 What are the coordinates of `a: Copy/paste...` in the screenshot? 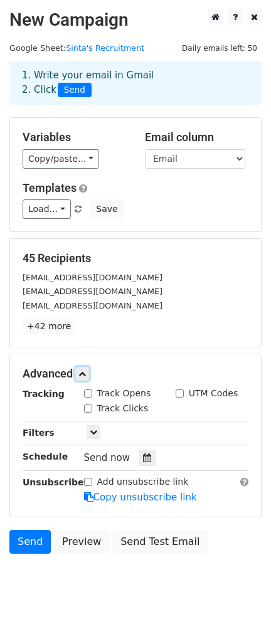 It's located at (61, 159).